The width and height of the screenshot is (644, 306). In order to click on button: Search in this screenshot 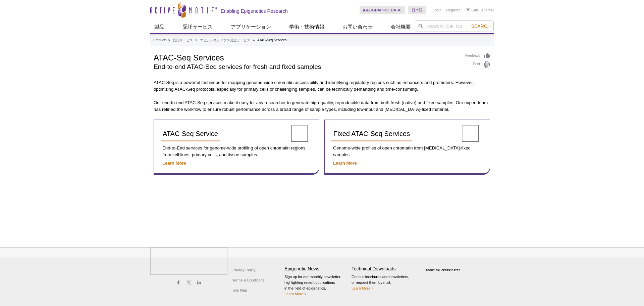, I will do `click(481, 26)`.